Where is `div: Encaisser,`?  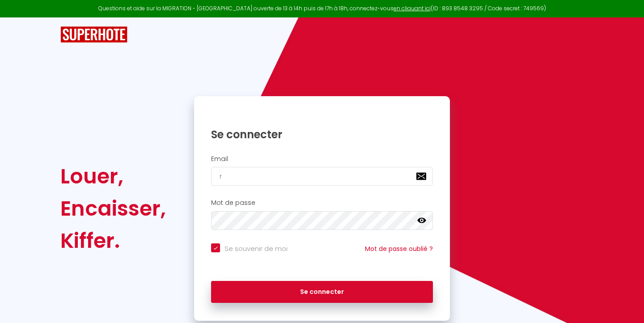
div: Encaisser, is located at coordinates (113, 208).